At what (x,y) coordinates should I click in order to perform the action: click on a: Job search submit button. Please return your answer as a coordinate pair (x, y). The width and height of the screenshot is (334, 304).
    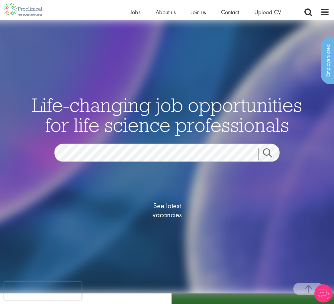
    Looking at the image, I should click on (271, 154).